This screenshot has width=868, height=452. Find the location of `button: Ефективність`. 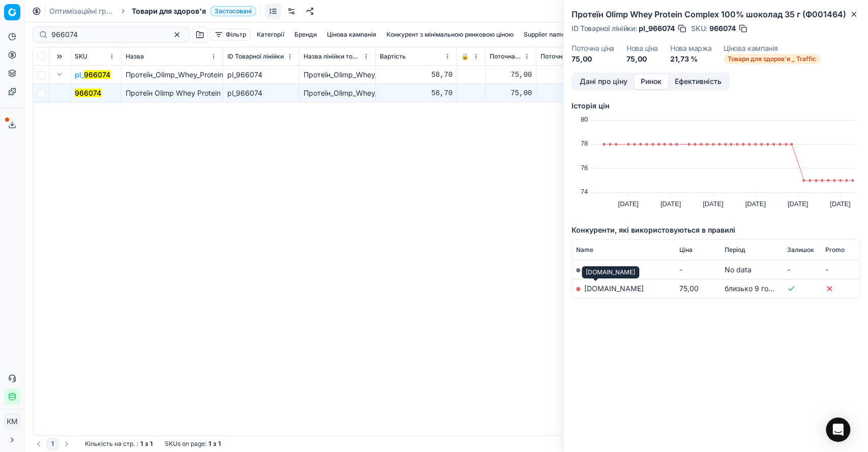

button: Ефективність is located at coordinates (698, 81).